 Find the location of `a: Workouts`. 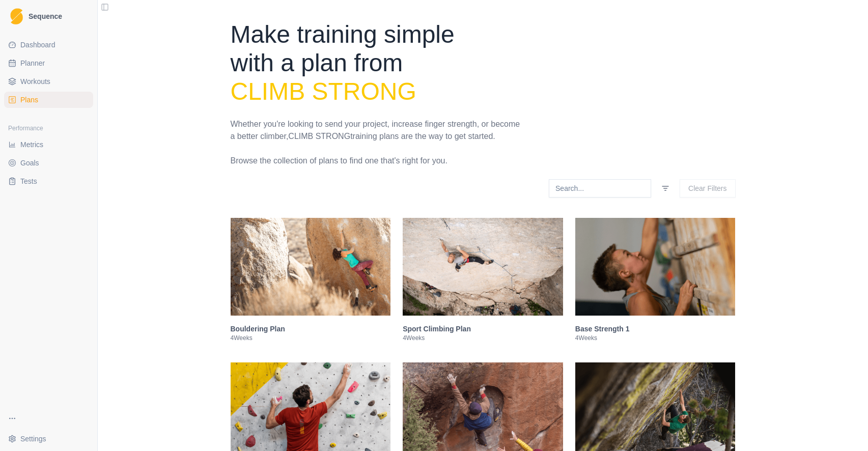

a: Workouts is located at coordinates (48, 81).